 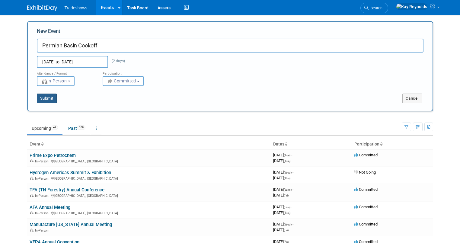 What do you see at coordinates (76, 8) in the screenshot?
I see `span: Tradeshows` at bounding box center [76, 8].